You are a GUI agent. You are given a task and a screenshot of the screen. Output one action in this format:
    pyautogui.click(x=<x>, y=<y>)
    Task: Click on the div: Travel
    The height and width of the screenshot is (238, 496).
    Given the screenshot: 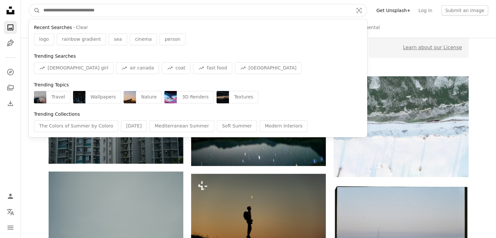 What is the action you would take?
    pyautogui.click(x=58, y=97)
    